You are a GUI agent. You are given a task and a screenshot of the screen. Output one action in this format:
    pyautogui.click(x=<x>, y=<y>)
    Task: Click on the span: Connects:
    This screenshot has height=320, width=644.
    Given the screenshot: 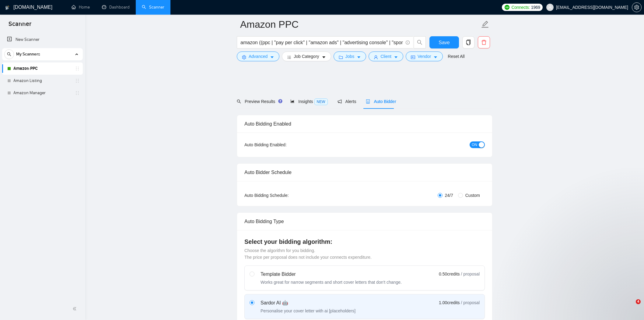 What is the action you would take?
    pyautogui.click(x=521, y=7)
    